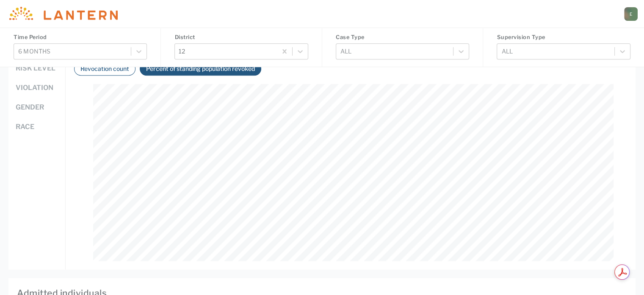 The image size is (644, 295). What do you see at coordinates (631, 14) in the screenshot?
I see `a: E` at bounding box center [631, 14].